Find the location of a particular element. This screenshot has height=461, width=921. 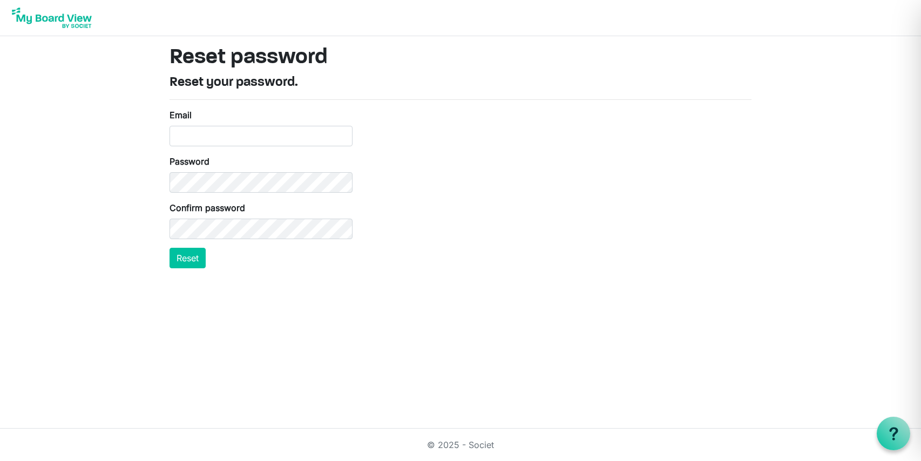

button: Reset is located at coordinates (187, 258).